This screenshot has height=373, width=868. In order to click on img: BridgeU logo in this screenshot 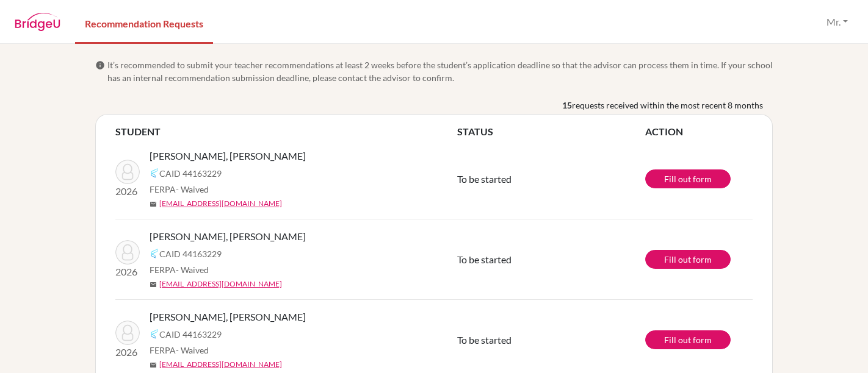, I will do `click(37, 22)`.